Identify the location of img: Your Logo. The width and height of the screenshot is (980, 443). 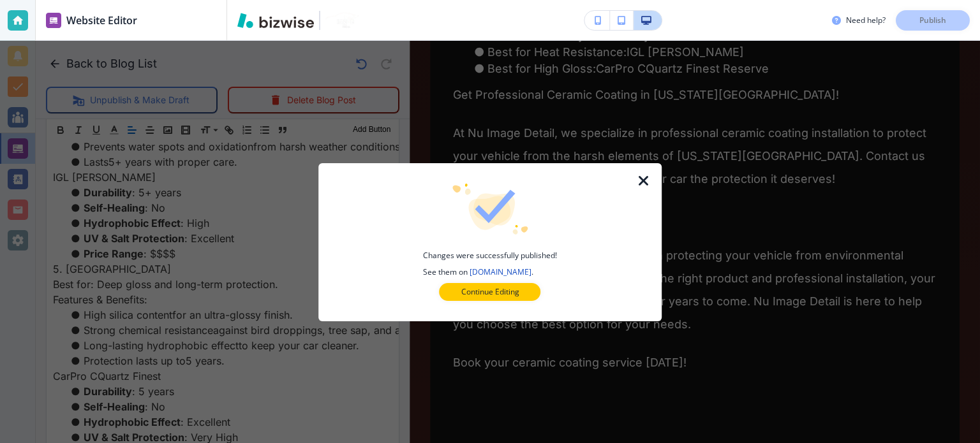
(343, 19).